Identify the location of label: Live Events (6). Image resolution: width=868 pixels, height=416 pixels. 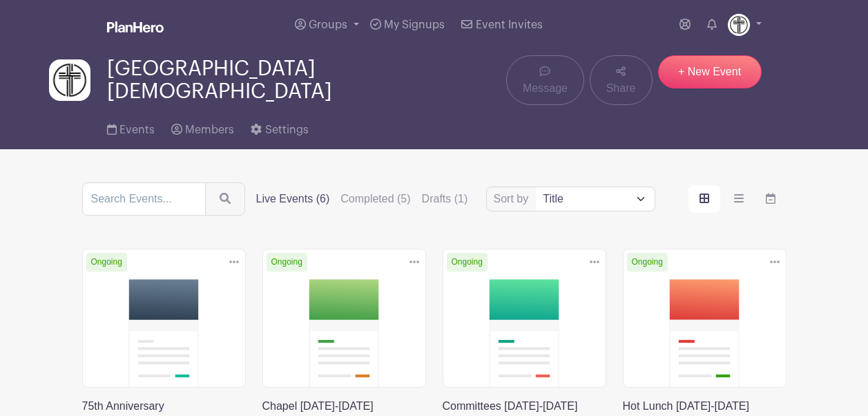
(293, 199).